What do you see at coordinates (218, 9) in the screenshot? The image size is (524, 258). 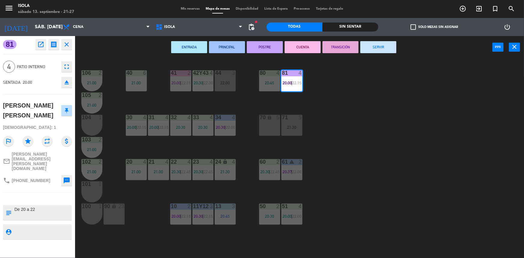 I see `span: Mapa de mesas` at bounding box center [218, 9].